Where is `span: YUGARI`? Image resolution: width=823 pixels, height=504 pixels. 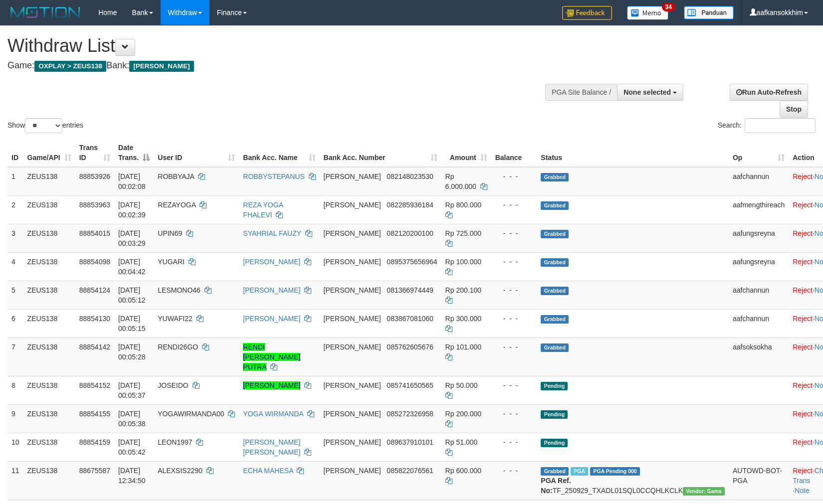
span: YUGARI is located at coordinates (171, 262).